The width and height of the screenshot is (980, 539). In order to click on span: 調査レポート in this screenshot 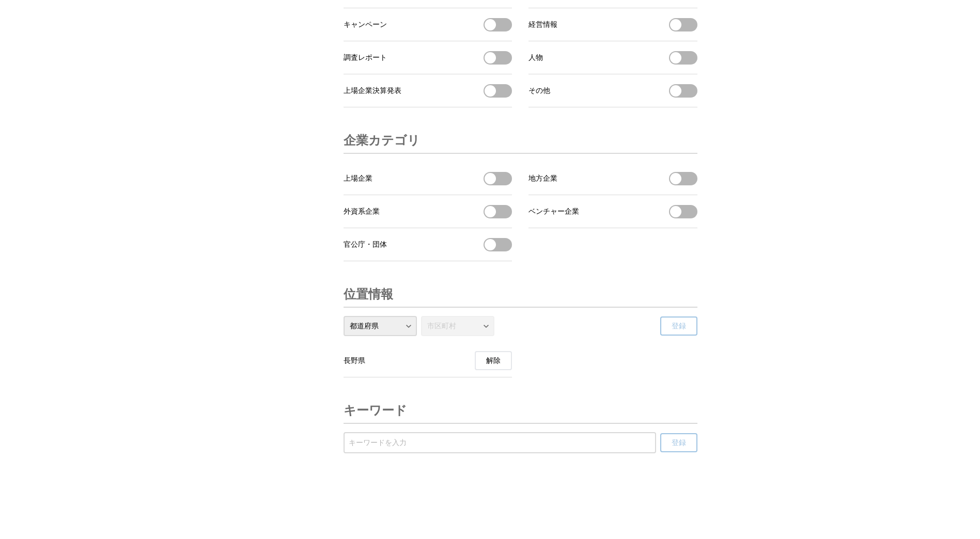, I will do `click(365, 58)`.